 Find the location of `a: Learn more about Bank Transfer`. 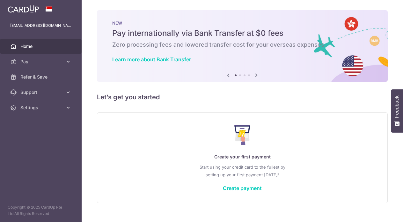

a: Learn more about Bank Transfer is located at coordinates (151, 59).